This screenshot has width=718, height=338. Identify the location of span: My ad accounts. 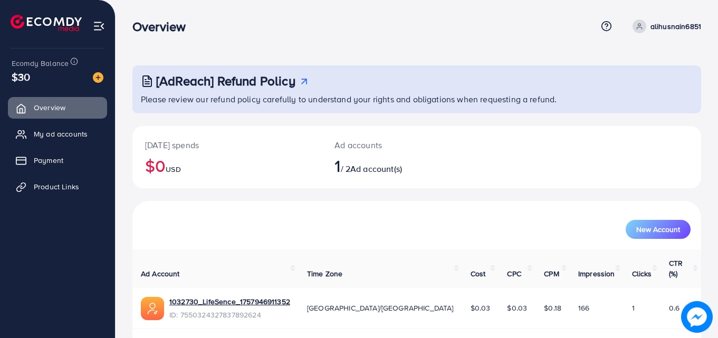
(61, 134).